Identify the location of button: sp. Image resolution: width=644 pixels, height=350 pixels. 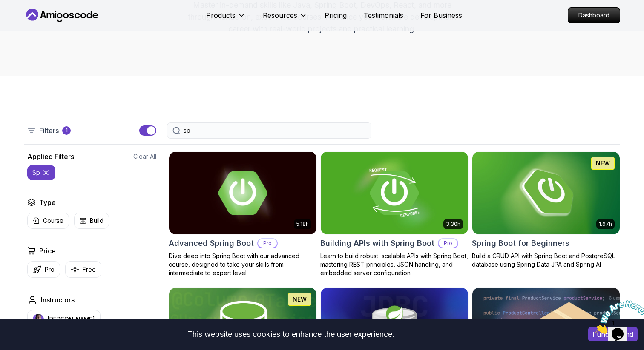
(41, 173).